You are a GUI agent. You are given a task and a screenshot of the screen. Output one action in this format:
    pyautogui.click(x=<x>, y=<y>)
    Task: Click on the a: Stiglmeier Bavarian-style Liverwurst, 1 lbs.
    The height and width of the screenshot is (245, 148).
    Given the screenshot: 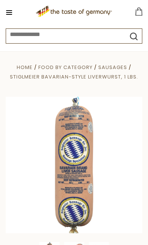 What is the action you would take?
    pyautogui.click(x=74, y=77)
    